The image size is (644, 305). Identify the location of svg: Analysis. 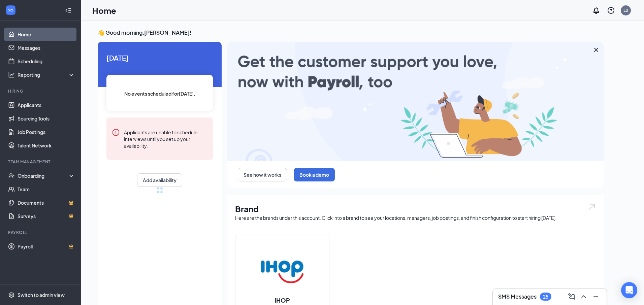
(11, 75).